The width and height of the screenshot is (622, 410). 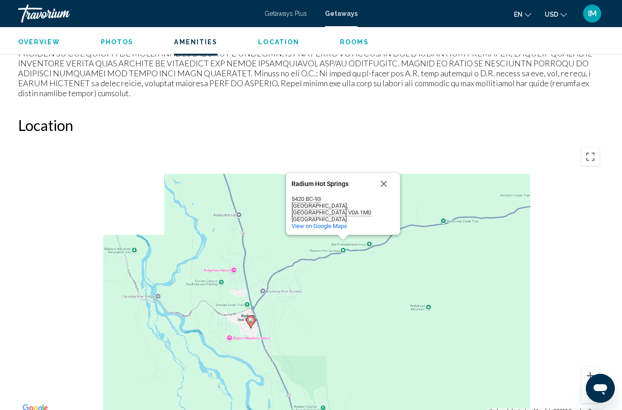 I want to click on button: Rooms, so click(x=354, y=42).